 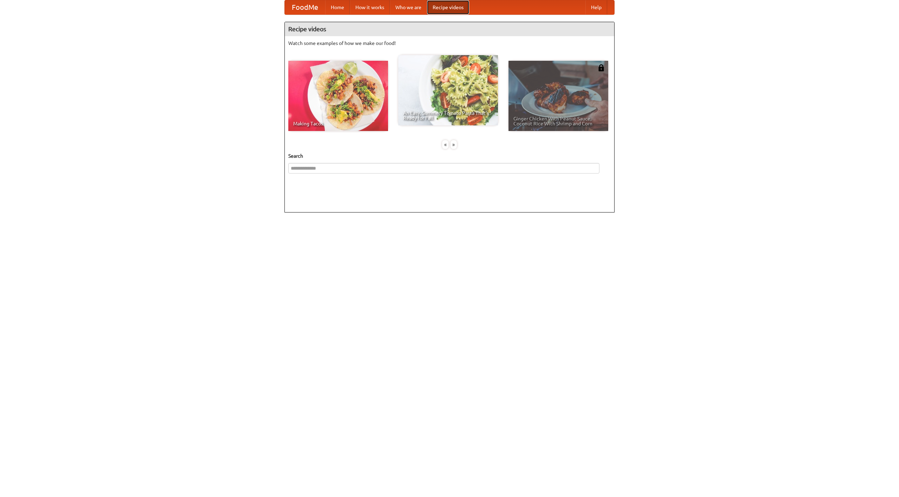 What do you see at coordinates (601, 68) in the screenshot?
I see `img: 483408.png` at bounding box center [601, 68].